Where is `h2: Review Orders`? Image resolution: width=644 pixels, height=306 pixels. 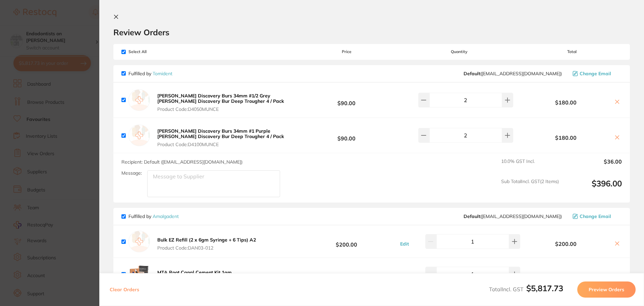
h2: Review Orders is located at coordinates (372, 32).